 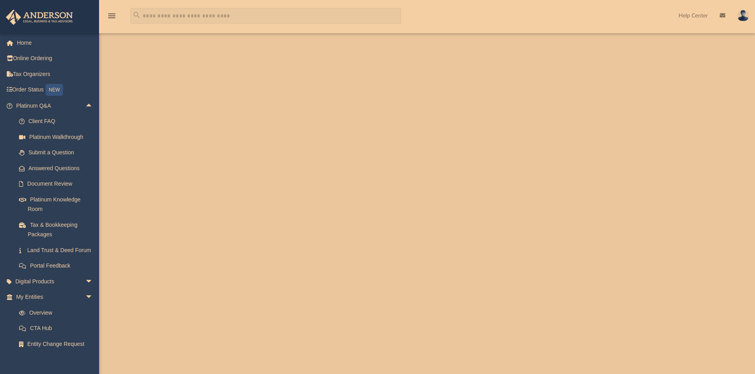 I want to click on a: Tax & Bookkeeping Packages, so click(x=58, y=230).